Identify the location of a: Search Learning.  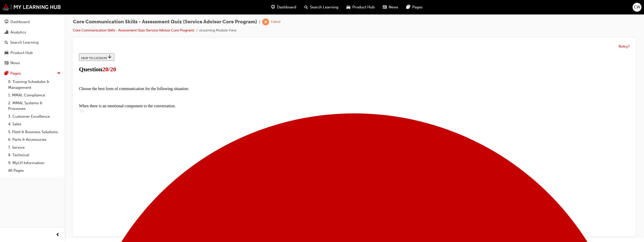
(33, 43).